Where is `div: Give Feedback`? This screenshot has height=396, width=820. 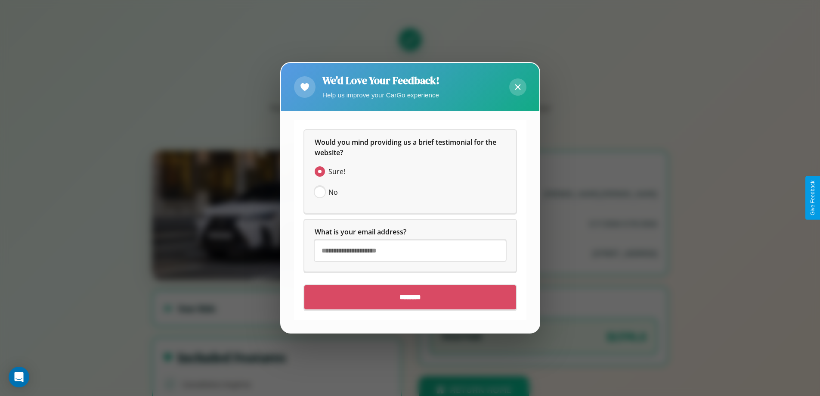 div: Give Feedback is located at coordinates (813, 198).